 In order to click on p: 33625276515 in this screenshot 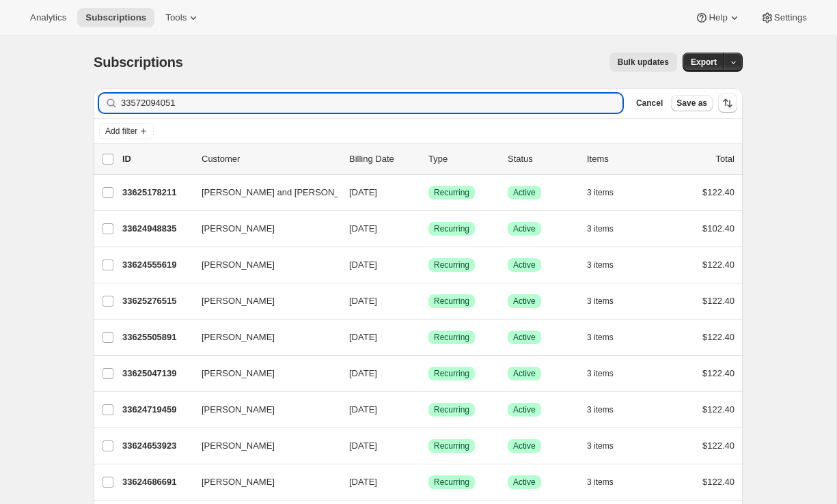, I will do `click(157, 301)`.